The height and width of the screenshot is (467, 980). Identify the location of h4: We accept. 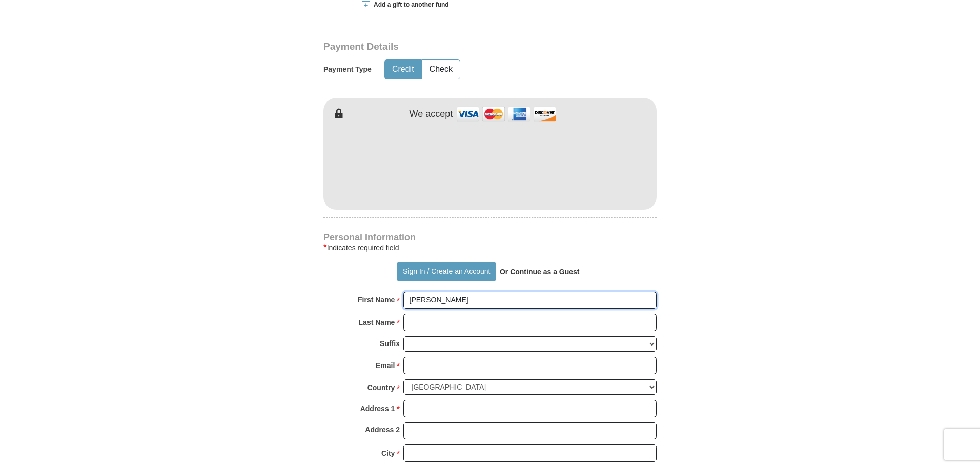
(431, 115).